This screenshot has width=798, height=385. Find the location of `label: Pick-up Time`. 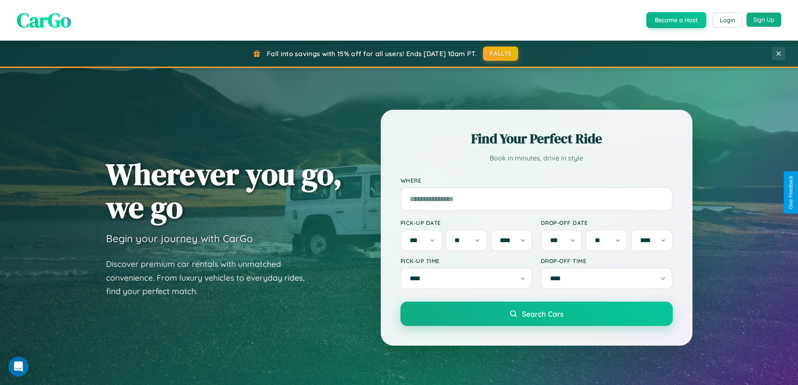

label: Pick-up Time is located at coordinates (466, 260).